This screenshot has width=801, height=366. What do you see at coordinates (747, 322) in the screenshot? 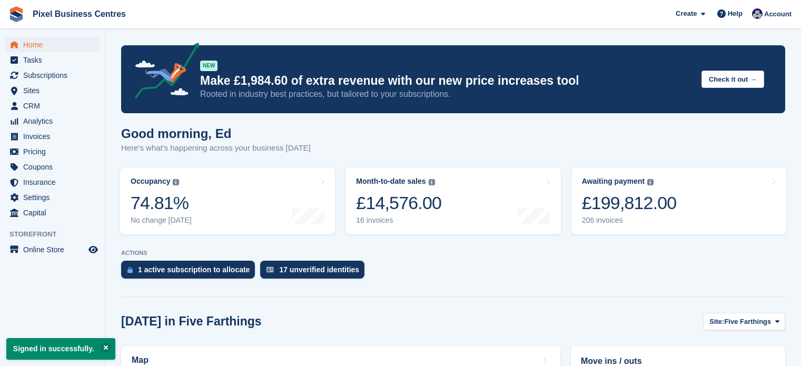
I see `span: Five Farthings` at bounding box center [747, 322].